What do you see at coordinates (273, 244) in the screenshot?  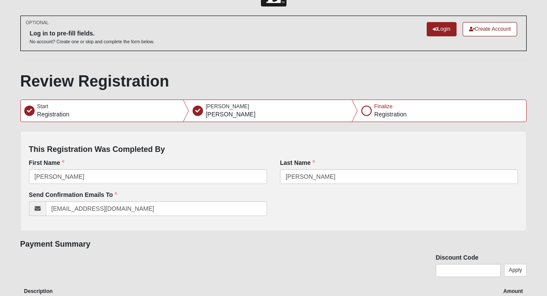 I see `h4: Payment Summary` at bounding box center [273, 244].